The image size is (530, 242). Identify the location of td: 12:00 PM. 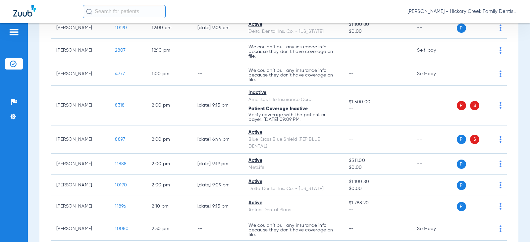
(169, 28).